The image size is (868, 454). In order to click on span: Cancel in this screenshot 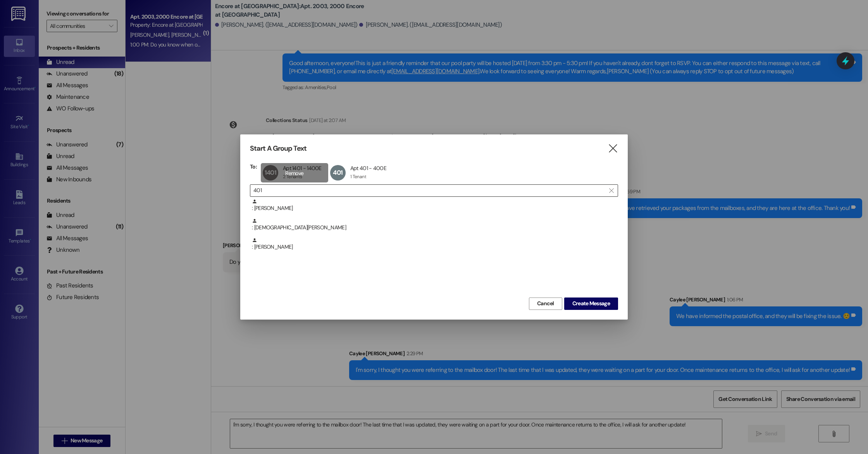, I will do `click(545, 304)`.